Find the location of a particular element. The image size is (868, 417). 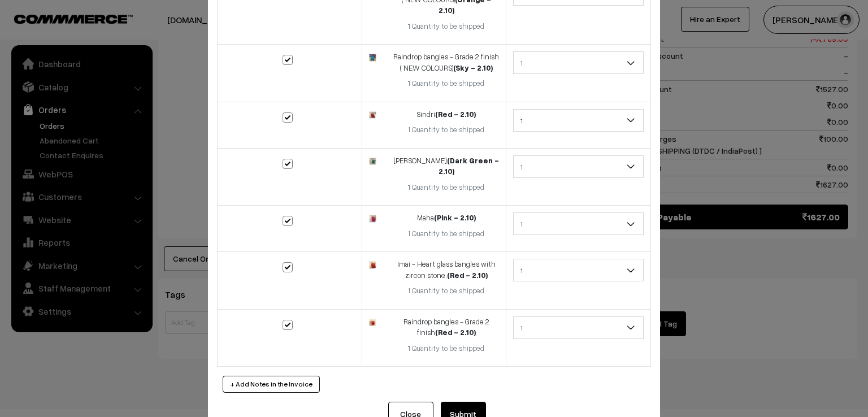

img: 1720860574729602.jpg is located at coordinates (373, 161).